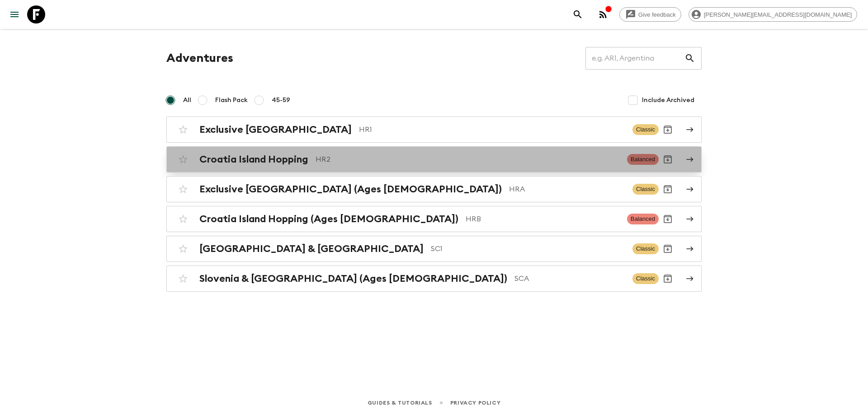 The image size is (868, 415). I want to click on a: Guides & Tutorials, so click(399, 403).